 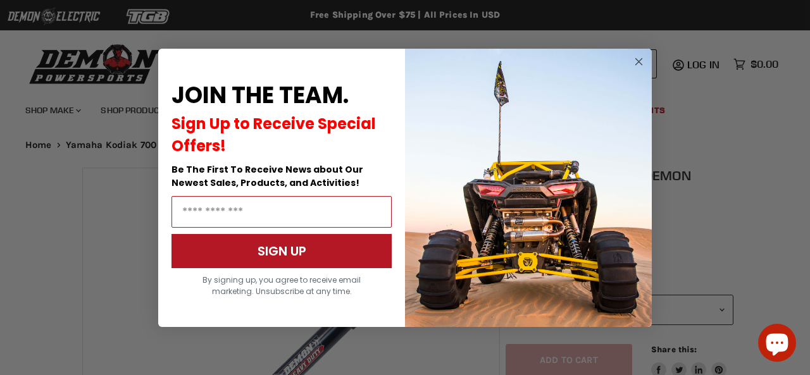 I want to click on img: a9095488-b6e7-41ba-879d-588abfab540b.jpeg, so click(x=528, y=188).